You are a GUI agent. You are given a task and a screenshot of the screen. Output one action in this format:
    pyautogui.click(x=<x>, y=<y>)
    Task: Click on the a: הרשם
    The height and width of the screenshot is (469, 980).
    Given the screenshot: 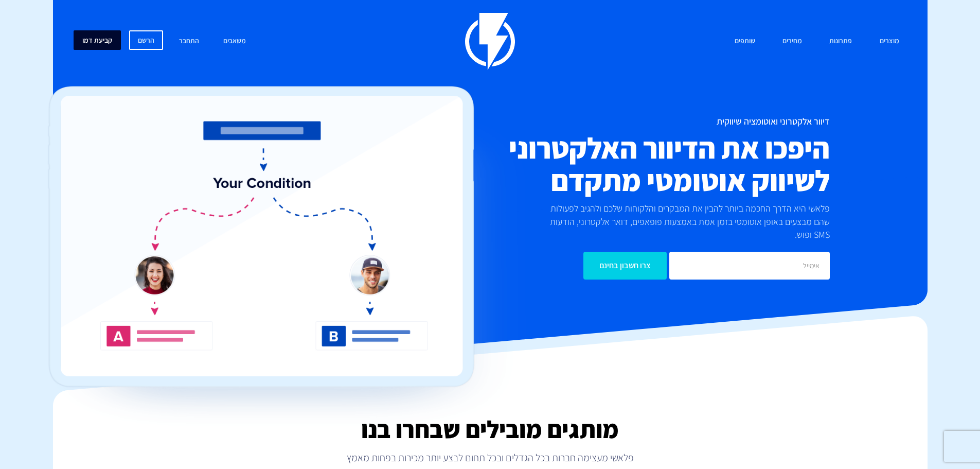 What is the action you would take?
    pyautogui.click(x=146, y=40)
    